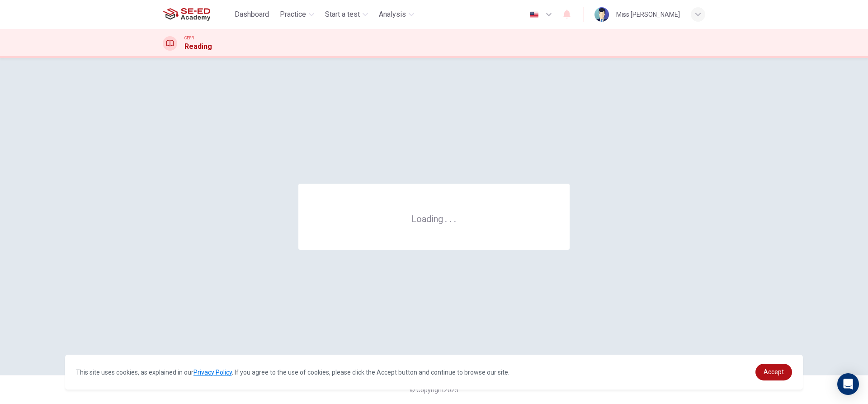  Describe the element at coordinates (434, 372) in the screenshot. I see `div: cookieconsent` at that location.